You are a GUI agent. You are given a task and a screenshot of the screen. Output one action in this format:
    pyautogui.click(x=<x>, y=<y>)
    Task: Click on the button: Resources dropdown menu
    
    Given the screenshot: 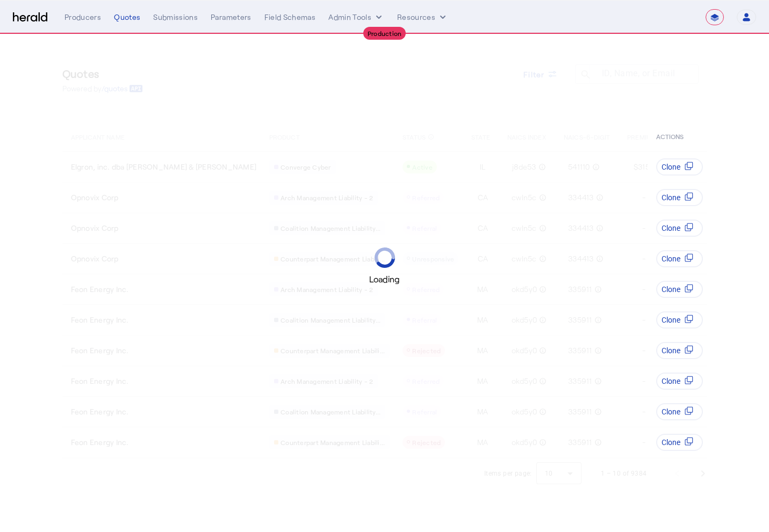 What is the action you would take?
    pyautogui.click(x=422, y=17)
    